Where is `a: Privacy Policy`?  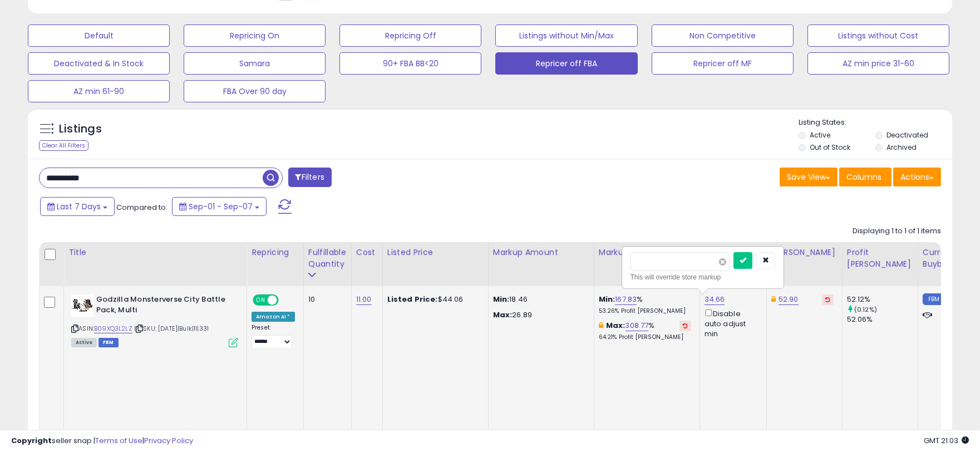
a: Privacy Policy is located at coordinates (169, 440).